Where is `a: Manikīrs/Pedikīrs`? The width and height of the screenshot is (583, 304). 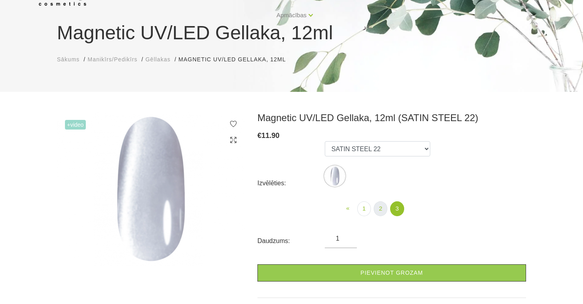
a: Manikīrs/Pedikīrs is located at coordinates (112, 59).